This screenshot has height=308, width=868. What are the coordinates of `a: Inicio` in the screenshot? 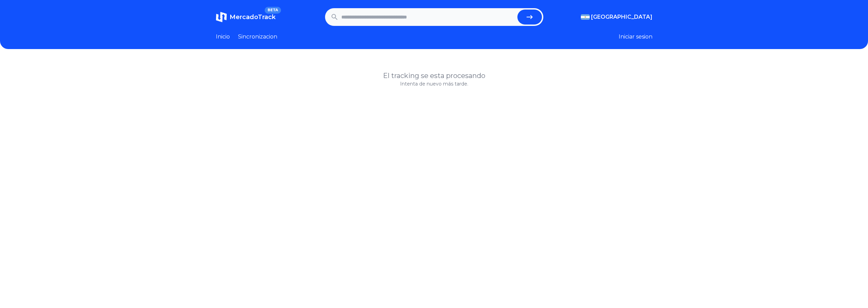 It's located at (223, 37).